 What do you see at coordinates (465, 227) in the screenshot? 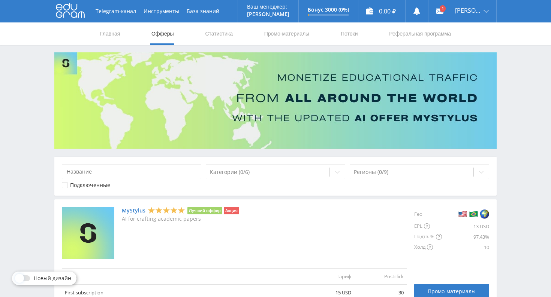
I see `div: 13 USD` at bounding box center [465, 227].